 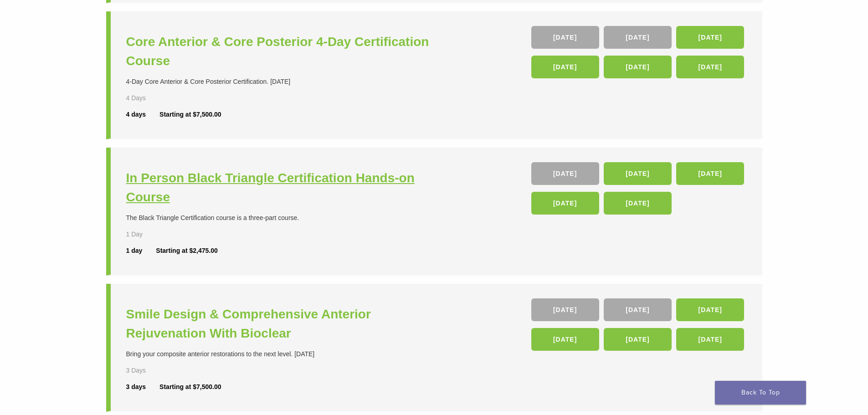 What do you see at coordinates (281, 51) in the screenshot?
I see `a: Core Anterior & Core Posterior 4-Day Certification Course` at bounding box center [281, 51].